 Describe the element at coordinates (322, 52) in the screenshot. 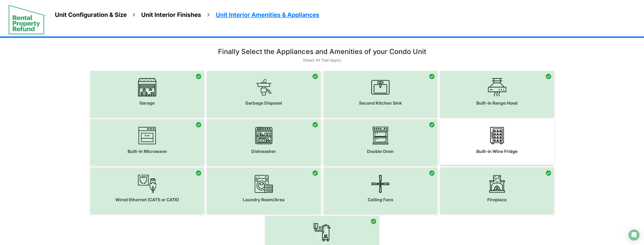

I see `h3: Finally Select the Appliances and Amenities of your Condo Unit` at that location.